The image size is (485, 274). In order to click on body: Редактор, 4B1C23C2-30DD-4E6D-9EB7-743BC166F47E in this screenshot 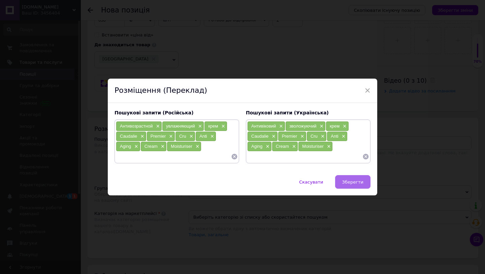, I will do `click(138, 38)`.